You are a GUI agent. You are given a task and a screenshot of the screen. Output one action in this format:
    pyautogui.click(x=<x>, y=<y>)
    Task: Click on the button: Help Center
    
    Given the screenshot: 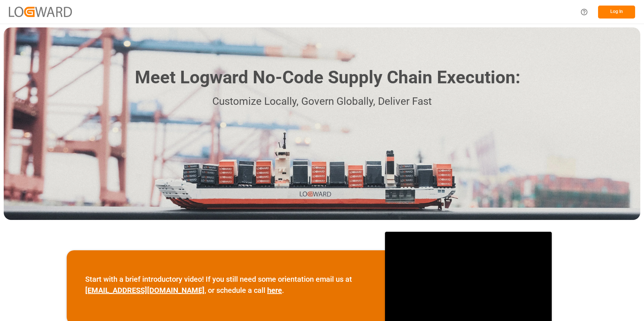 What is the action you would take?
    pyautogui.click(x=584, y=12)
    